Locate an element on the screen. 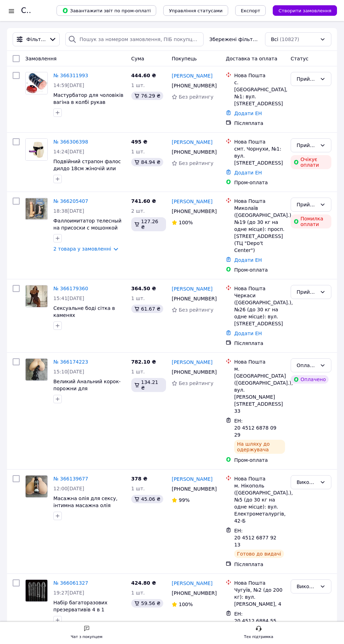 The height and width of the screenshot is (644, 344). div: Чат з покупцем is located at coordinates (87, 637).